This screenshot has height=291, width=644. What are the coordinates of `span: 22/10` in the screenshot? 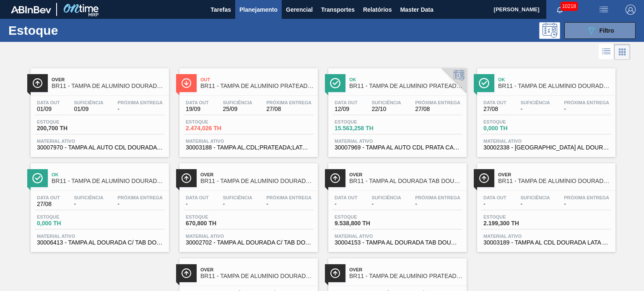 It's located at (386, 109).